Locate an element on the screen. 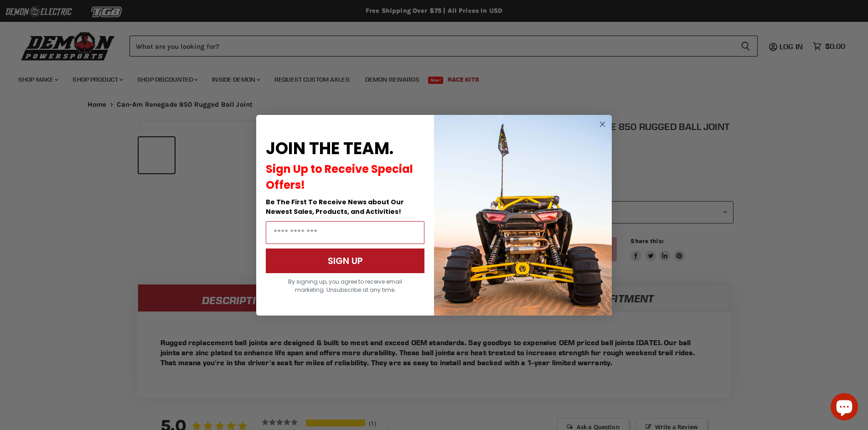  span: By signing up, you agree to receive email marketing. Unsubscribe at any time. is located at coordinates (345, 285).